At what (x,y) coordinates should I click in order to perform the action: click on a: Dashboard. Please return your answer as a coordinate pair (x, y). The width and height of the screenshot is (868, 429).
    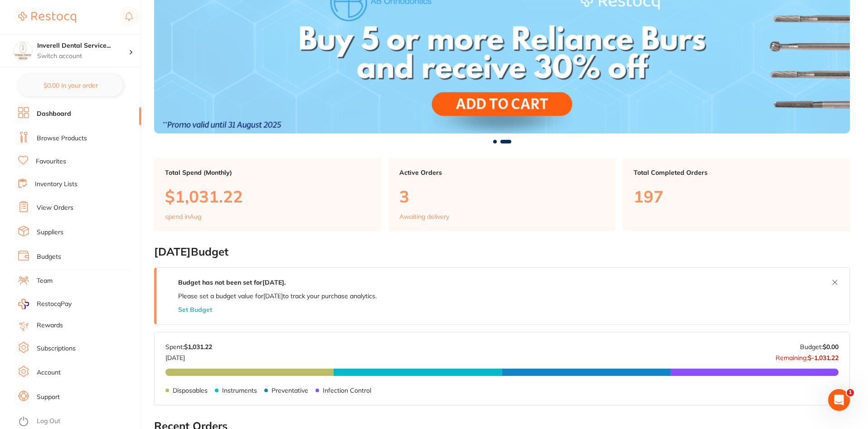
    Looking at the image, I should click on (54, 114).